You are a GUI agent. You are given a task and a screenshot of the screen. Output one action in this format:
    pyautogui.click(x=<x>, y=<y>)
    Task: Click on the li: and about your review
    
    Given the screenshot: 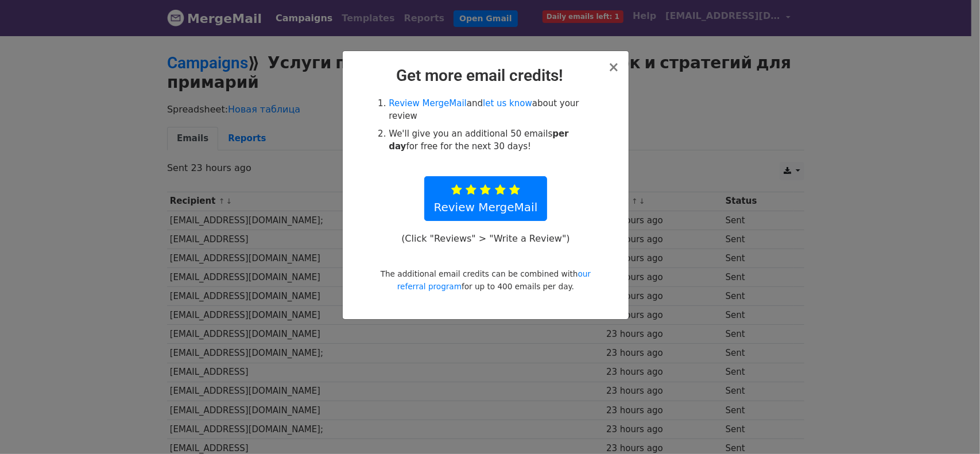 What is the action you would take?
    pyautogui.click(x=492, y=110)
    